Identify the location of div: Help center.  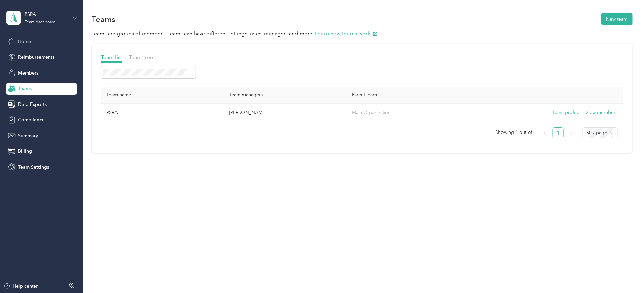
(21, 286).